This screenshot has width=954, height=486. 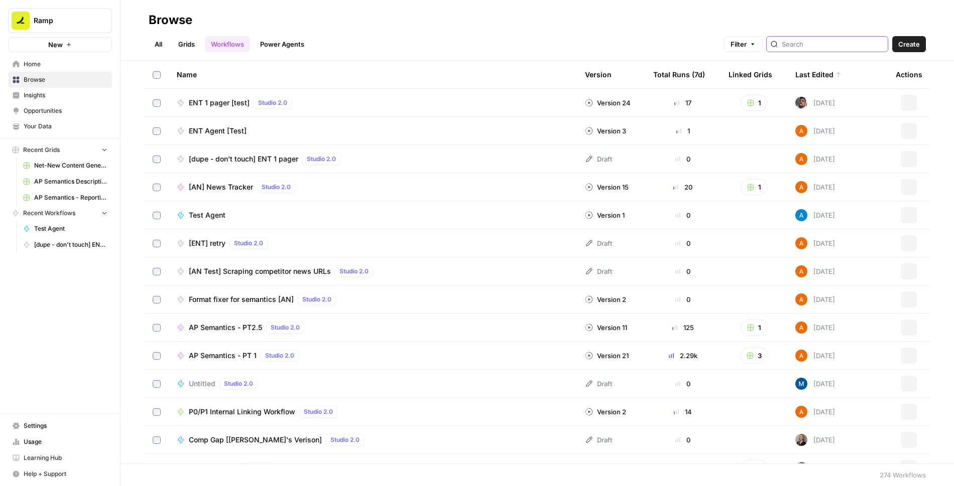 What do you see at coordinates (65, 458) in the screenshot?
I see `span: Learning Hub` at bounding box center [65, 458].